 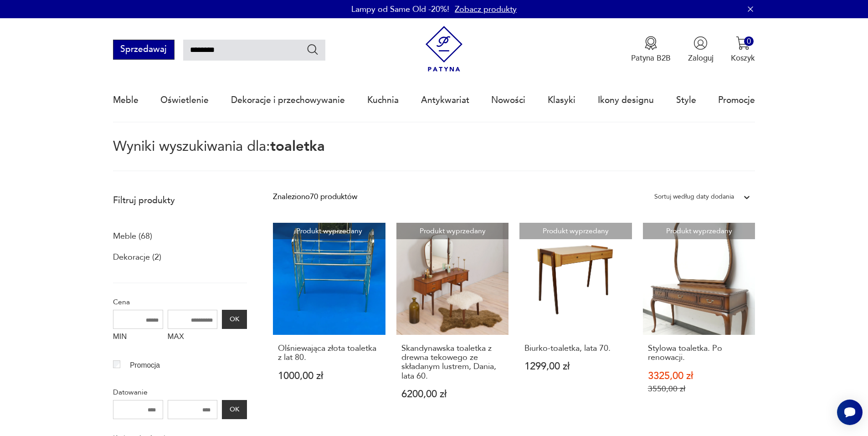 What do you see at coordinates (184, 100) in the screenshot?
I see `a: Oświetlenie` at bounding box center [184, 100].